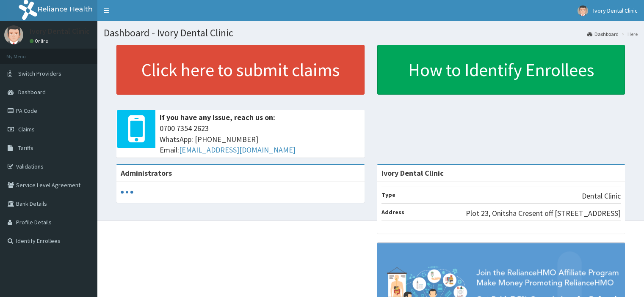 The width and height of the screenshot is (644, 297). Describe the element at coordinates (31, 92) in the screenshot. I see `span: Dashboard` at that location.